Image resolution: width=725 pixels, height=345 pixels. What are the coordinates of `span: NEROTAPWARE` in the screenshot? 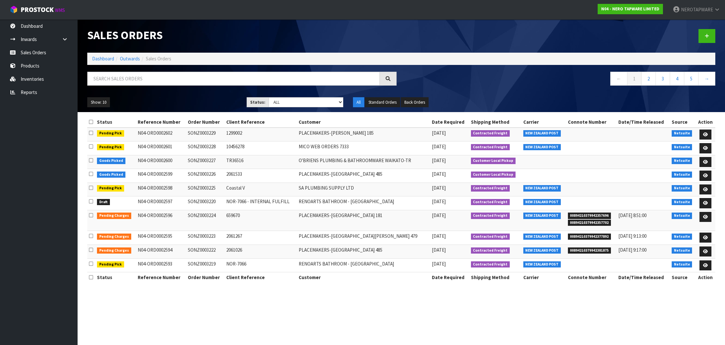 It's located at (697, 9).